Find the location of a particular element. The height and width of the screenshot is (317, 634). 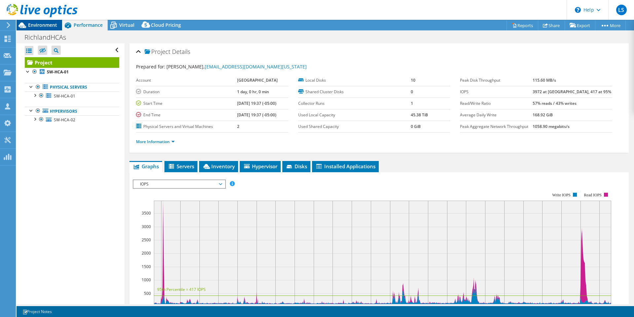

span: Installed Applications is located at coordinates (345, 166).